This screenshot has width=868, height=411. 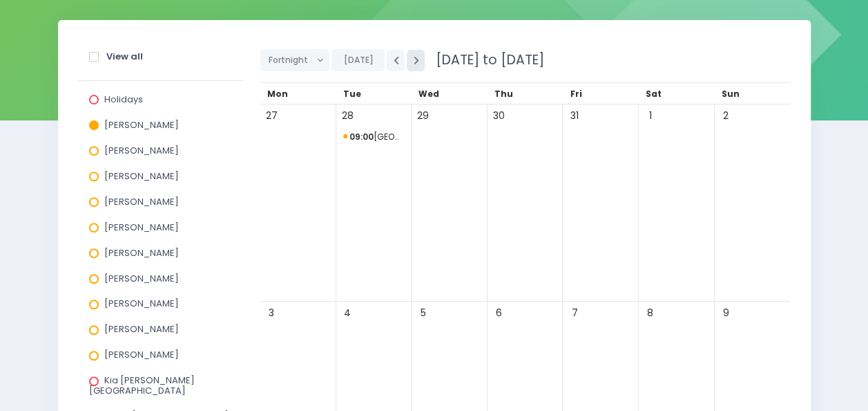 What do you see at coordinates (278, 93) in the screenshot?
I see `span: Mon` at bounding box center [278, 93].